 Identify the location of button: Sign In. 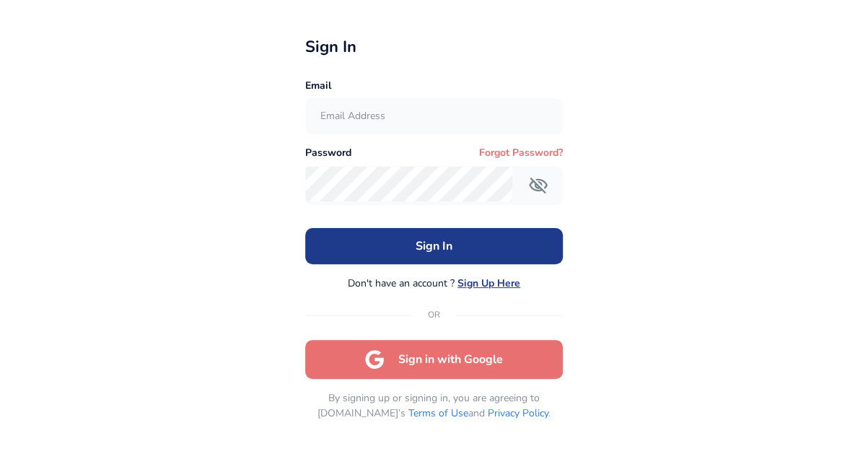
(434, 246).